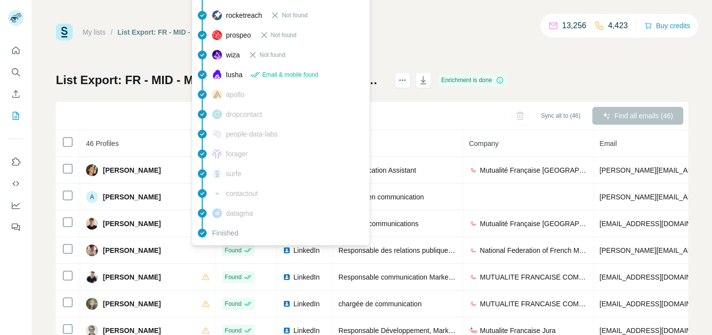  Describe the element at coordinates (16, 116) in the screenshot. I see `button: My lists` at that location.